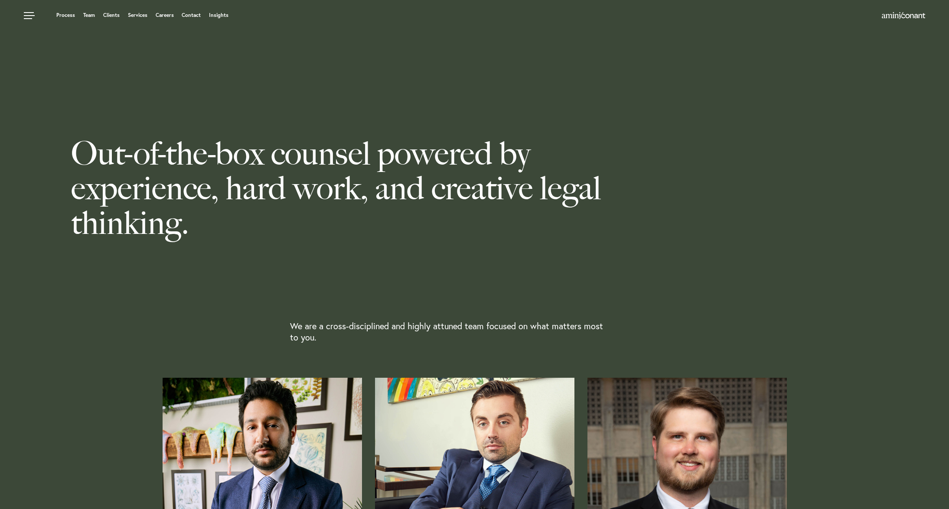  Describe the element at coordinates (449, 332) in the screenshot. I see `p: We are a cross-disciplined and highly attuned team focused on what matters most to you.` at that location.